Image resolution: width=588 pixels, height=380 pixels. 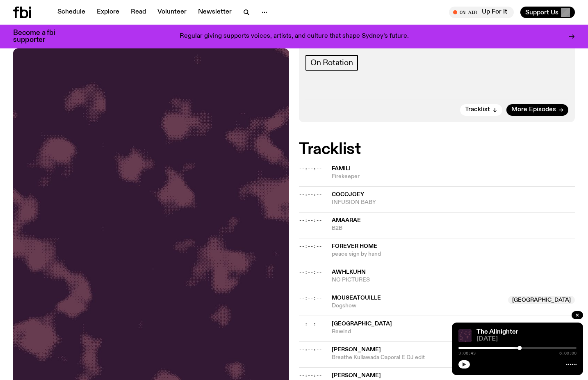 I want to click on span: peace sign by hand, so click(x=453, y=254).